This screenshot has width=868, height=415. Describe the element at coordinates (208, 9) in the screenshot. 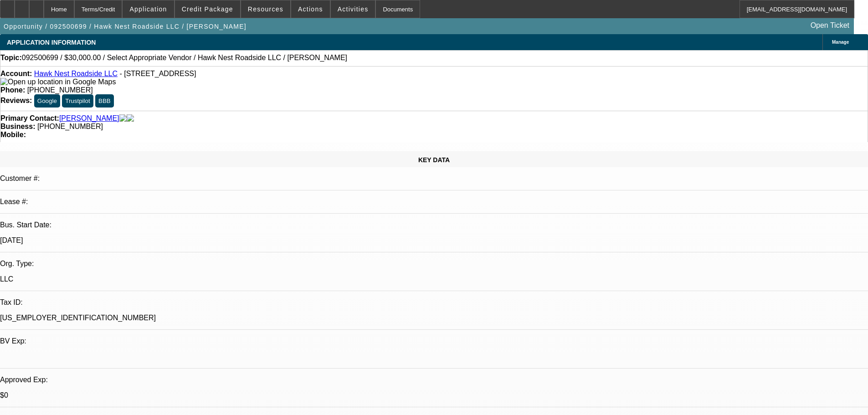

I see `span: Credit Package` at that location.